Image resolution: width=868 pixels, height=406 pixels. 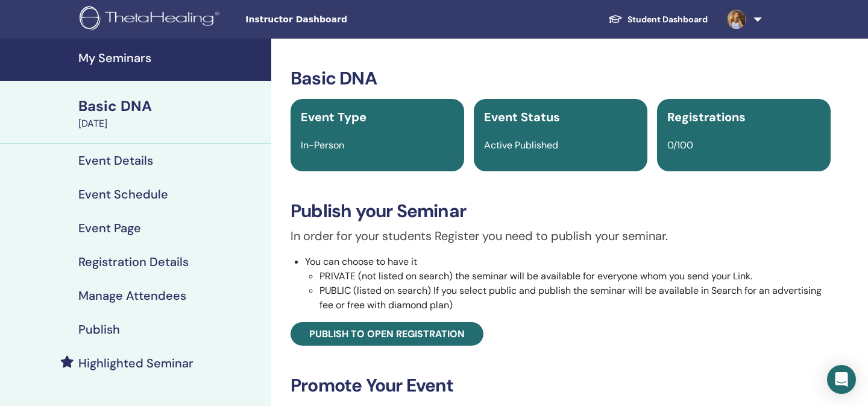 I want to click on h4: Event Page, so click(x=110, y=228).